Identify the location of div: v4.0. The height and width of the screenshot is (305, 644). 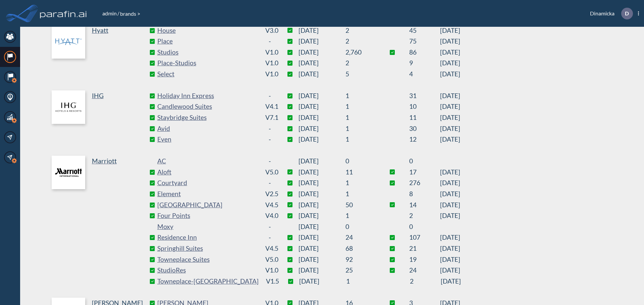
(270, 216).